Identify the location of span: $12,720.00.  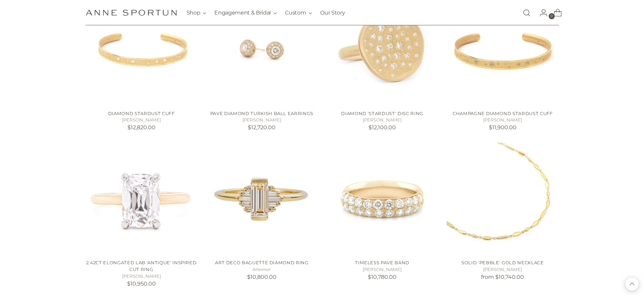
(261, 127).